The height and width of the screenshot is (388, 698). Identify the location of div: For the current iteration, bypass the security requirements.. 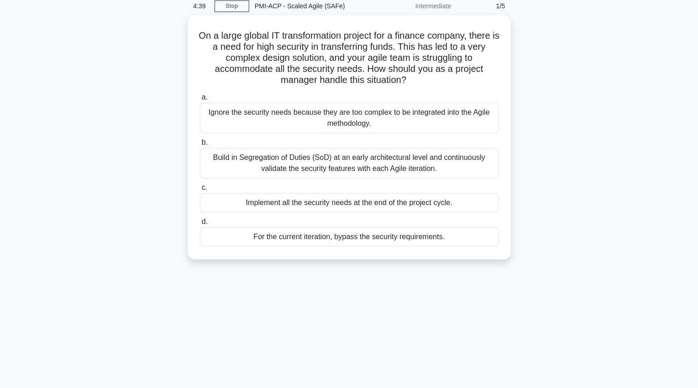
(349, 237).